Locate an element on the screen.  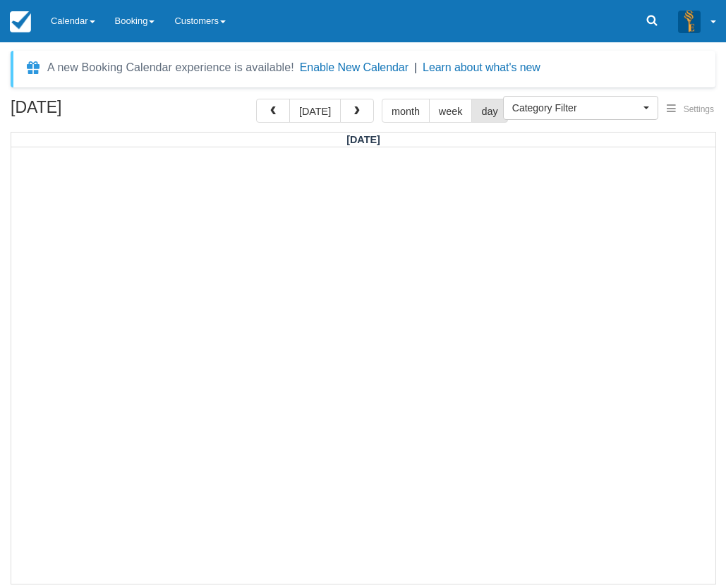
div: A new Booking Calendar experience is available! is located at coordinates (171, 68).